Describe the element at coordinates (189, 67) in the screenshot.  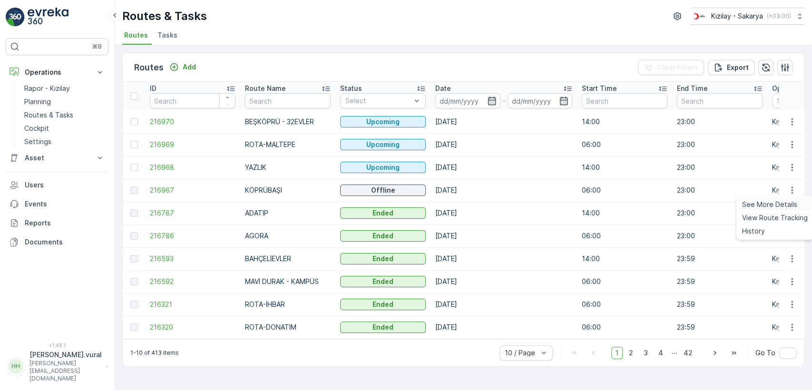
I see `p: Add` at that location.